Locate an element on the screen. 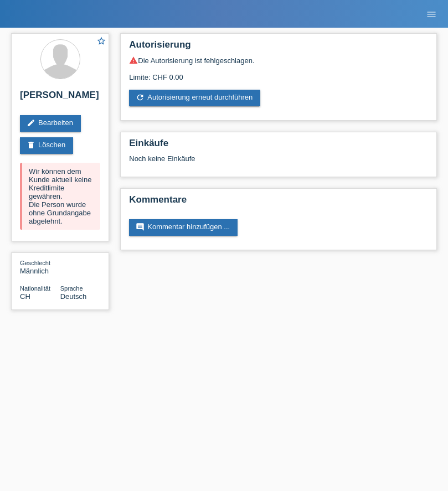 The image size is (448, 491). span: Deutsch is located at coordinates (74, 296).